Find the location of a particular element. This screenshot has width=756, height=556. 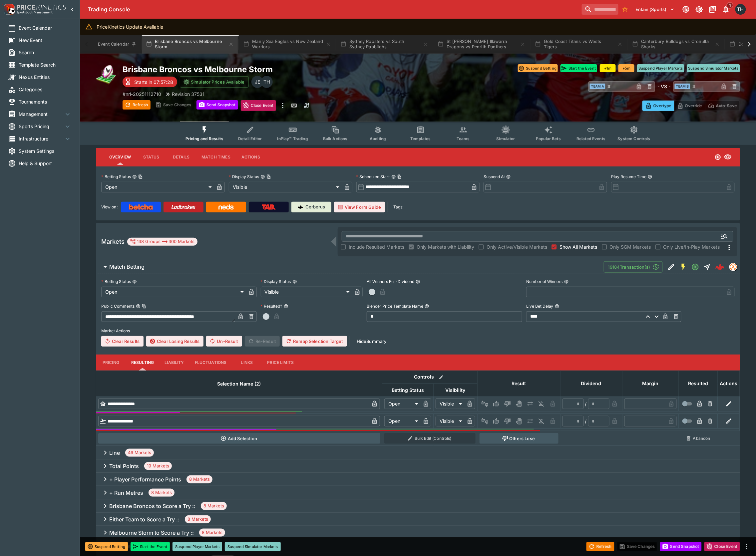

span: Detail Editor is located at coordinates (249, 139).